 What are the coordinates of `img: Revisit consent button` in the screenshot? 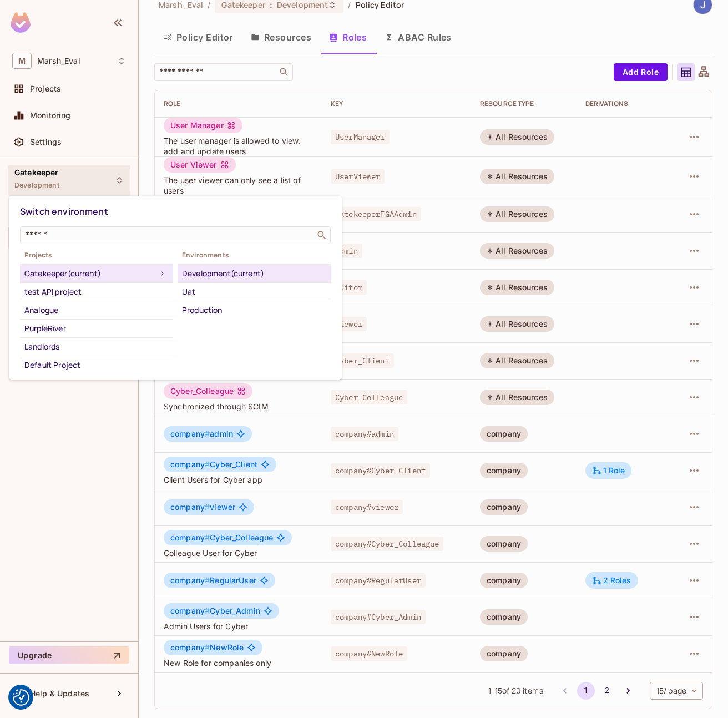 It's located at (21, 698).